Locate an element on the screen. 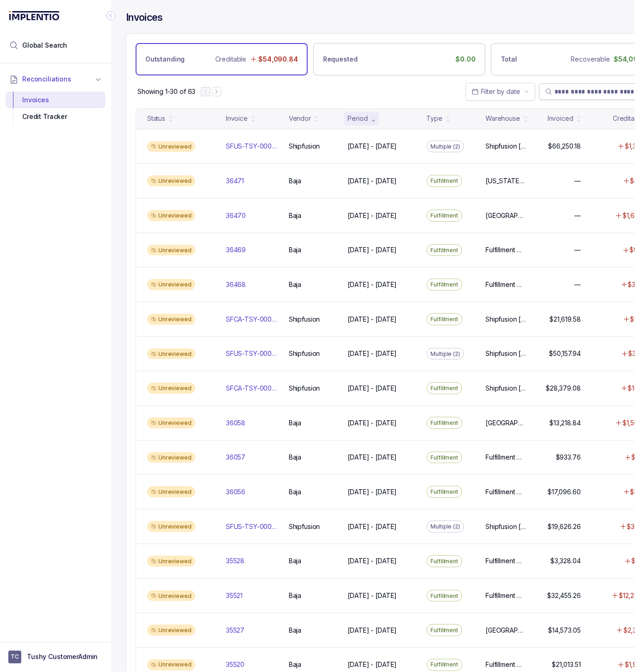 This screenshot has width=635, height=672. span: Reconciliations is located at coordinates (47, 79).